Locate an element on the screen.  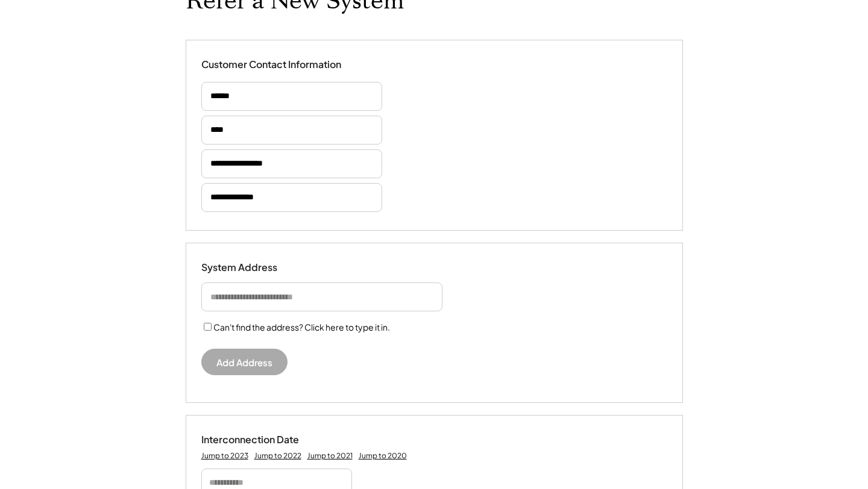
div: Jump to 2021 is located at coordinates (330, 456).